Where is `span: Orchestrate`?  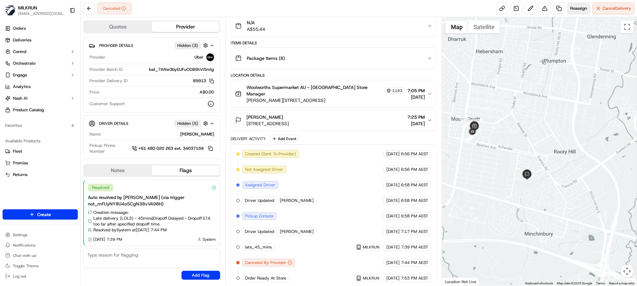
span: Orchestrate is located at coordinates (24, 63).